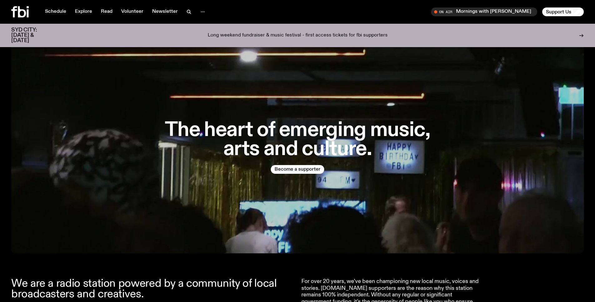 Image resolution: width=595 pixels, height=302 pixels. Describe the element at coordinates (558, 12) in the screenshot. I see `span: Support Us` at that location.